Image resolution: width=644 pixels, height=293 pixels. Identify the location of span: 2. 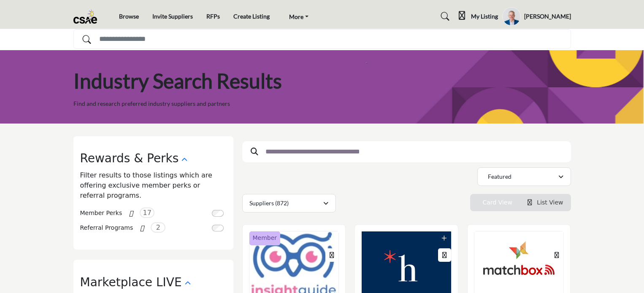
(158, 227).